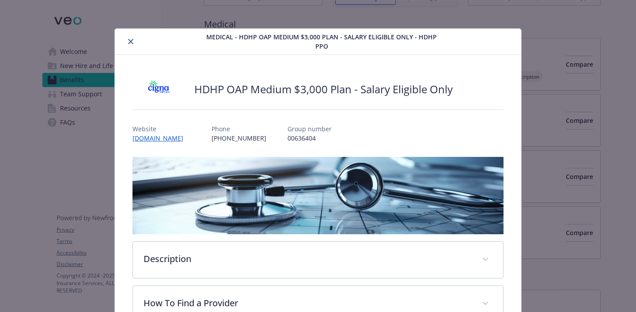 The image size is (636, 312). I want to click on p: Website, so click(161, 129).